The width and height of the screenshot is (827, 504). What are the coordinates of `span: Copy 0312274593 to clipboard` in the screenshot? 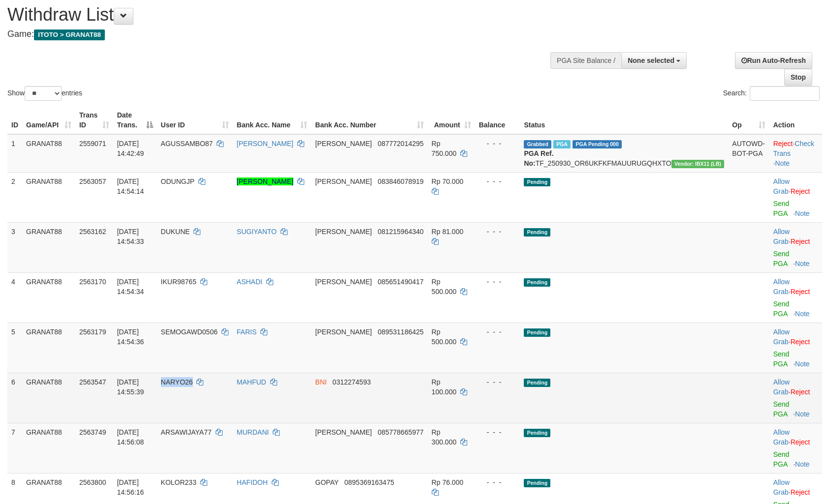 It's located at (352, 382).